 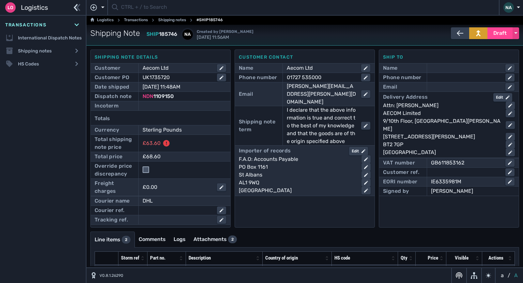 What do you see at coordinates (401, 173) in the screenshot?
I see `div: Customer ref.` at bounding box center [401, 173].